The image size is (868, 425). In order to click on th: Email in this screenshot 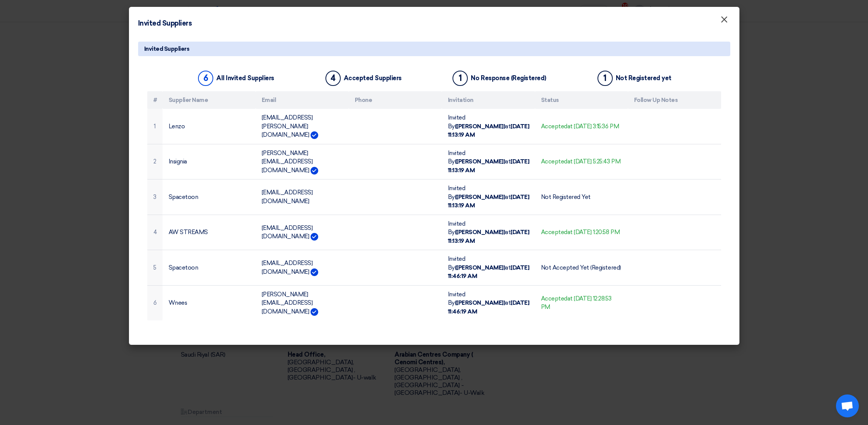, I will do `click(302, 100)`.